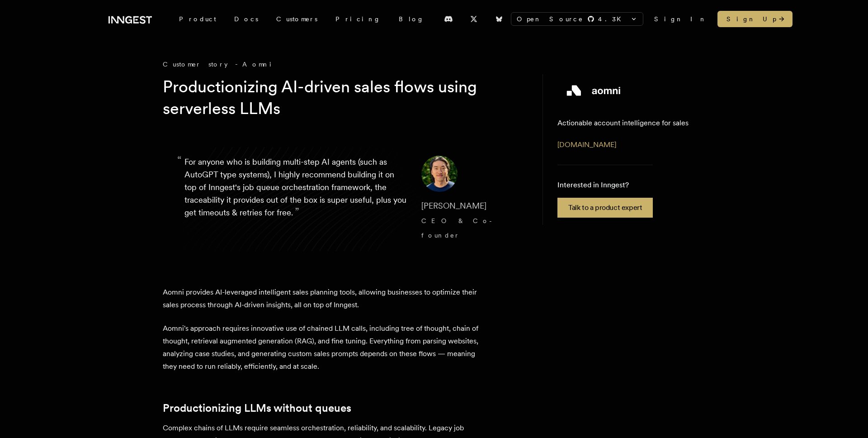 This screenshot has height=438, width=868. Describe the element at coordinates (296, 199) in the screenshot. I see `p: For anyone who is building multi-step AI agents (such as AutoGPT type systems), I highly recommen...` at that location.